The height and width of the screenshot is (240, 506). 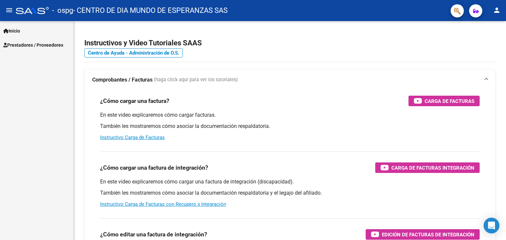 I want to click on mat-expansion-panel-header: Comprobantes / Facturas (haga click aquí para ver los tutoriales), so click(x=290, y=80).